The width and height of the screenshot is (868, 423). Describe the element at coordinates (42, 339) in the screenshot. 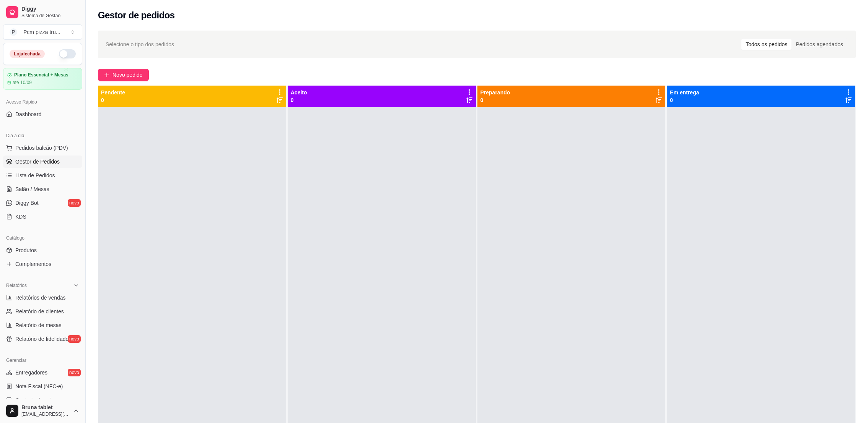

I see `a: Relatório de fidelidadenovo` at that location.